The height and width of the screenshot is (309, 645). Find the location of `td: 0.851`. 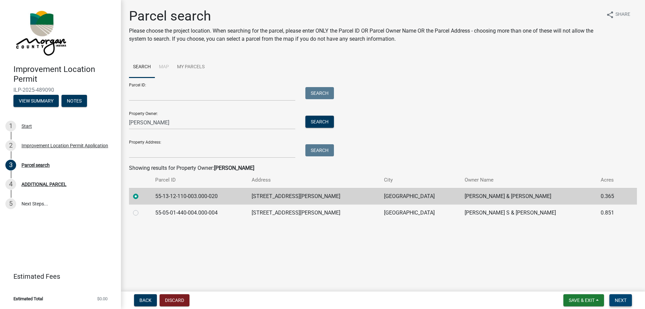

td: 0.851 is located at coordinates (612, 212).